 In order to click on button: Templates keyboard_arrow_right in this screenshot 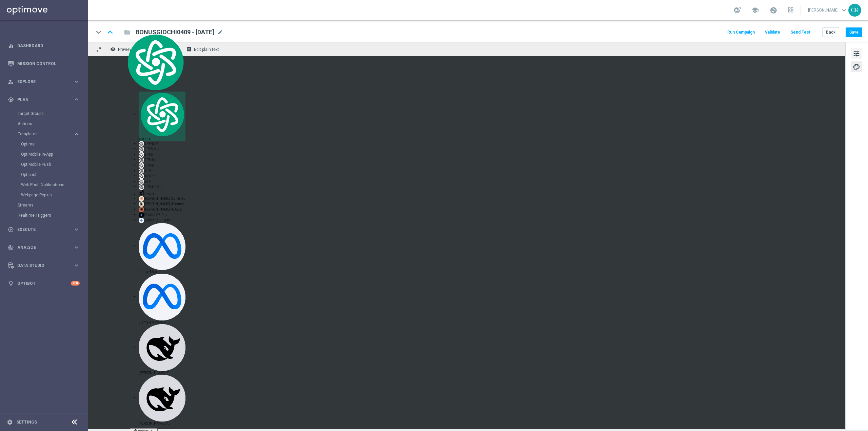, I will do `click(49, 134)`.